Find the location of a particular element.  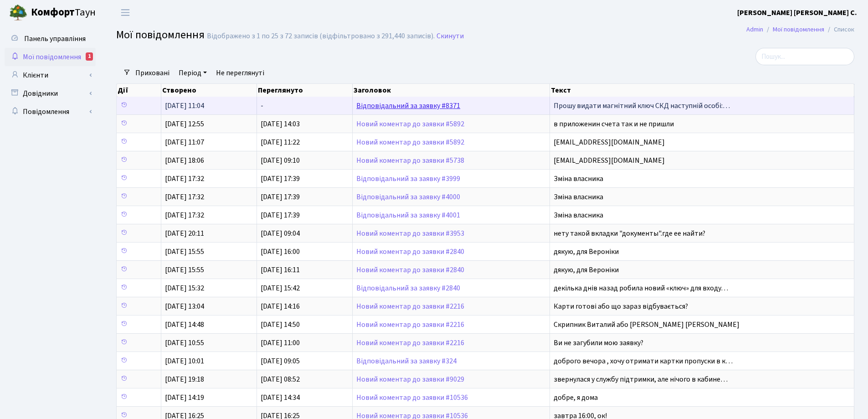

div: Відображено з 1 по 25 з 72 записів (відфільтровано з 291,440 записів). is located at coordinates (321, 36).